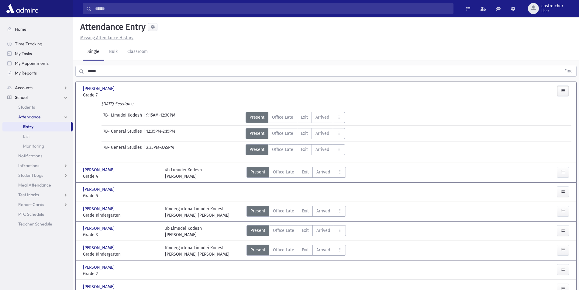  I want to click on u: Missing Attendance History, so click(107, 38).